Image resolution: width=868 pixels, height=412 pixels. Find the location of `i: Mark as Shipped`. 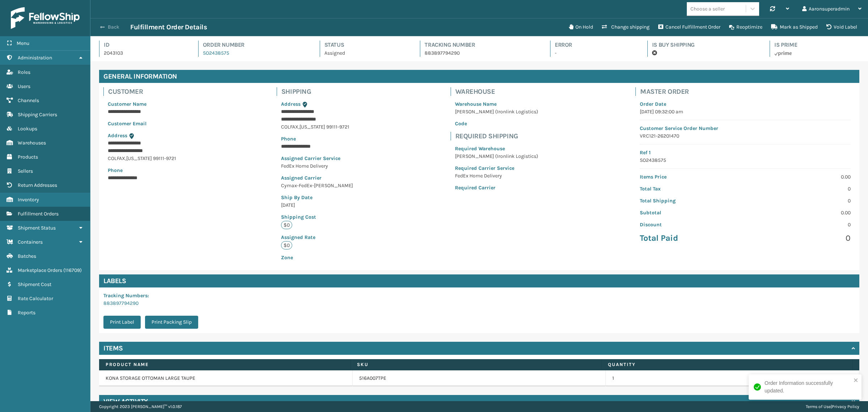

i: Mark as Shipped is located at coordinates (774, 27).